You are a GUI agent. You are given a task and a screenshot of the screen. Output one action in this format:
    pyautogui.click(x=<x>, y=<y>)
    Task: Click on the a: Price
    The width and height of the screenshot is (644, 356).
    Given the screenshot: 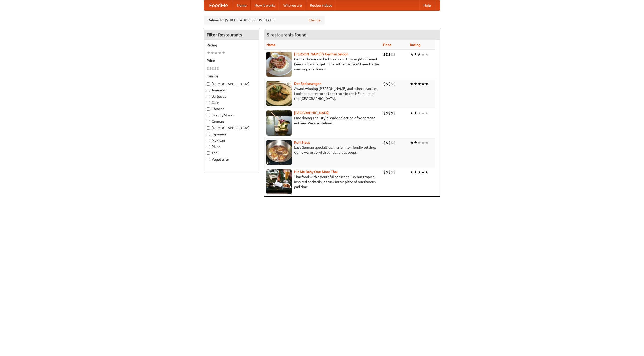 What is the action you would take?
    pyautogui.click(x=387, y=45)
    